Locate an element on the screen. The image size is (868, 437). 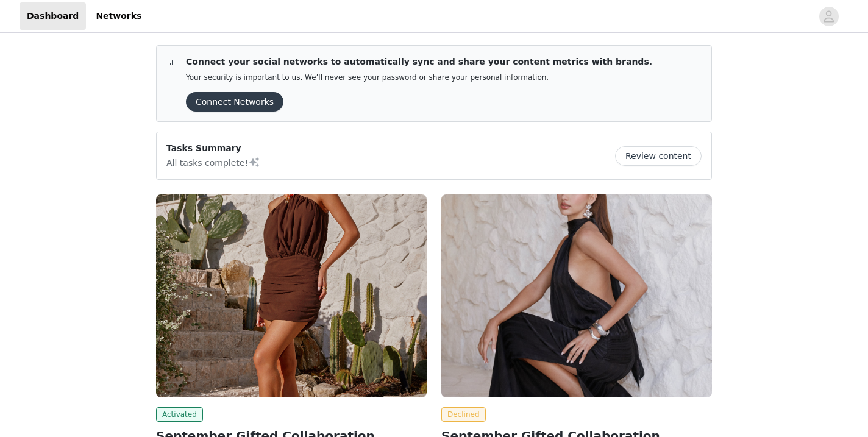
p: Your security is important to us. We’ll never see your password or share your personal information. is located at coordinates (419, 77).